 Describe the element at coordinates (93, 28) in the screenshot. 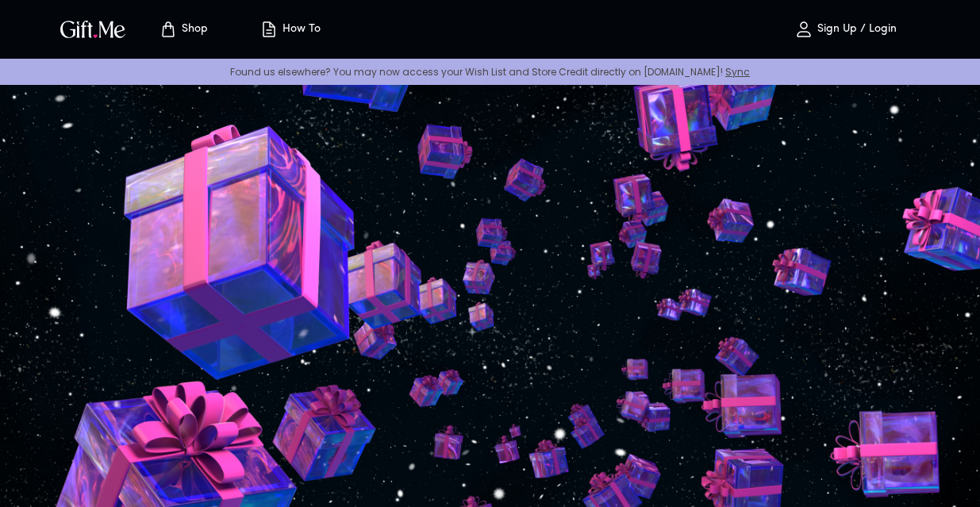

I see `img: GiftMe Logo` at that location.